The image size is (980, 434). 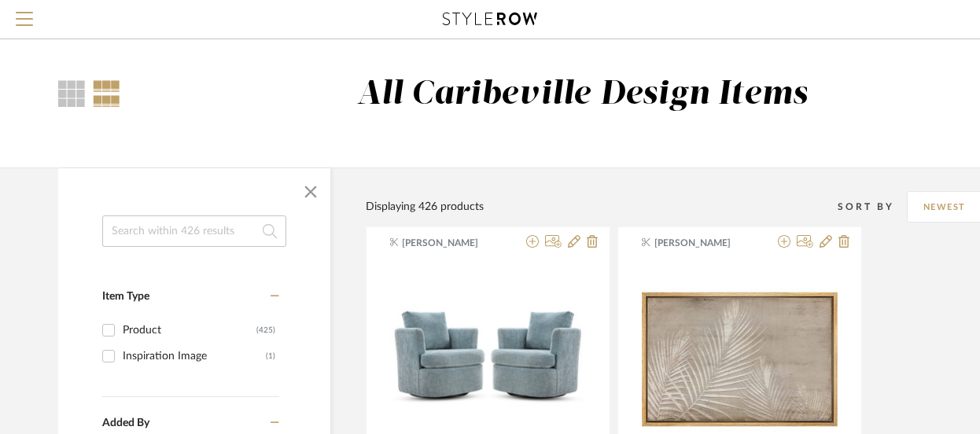 What do you see at coordinates (311, 192) in the screenshot?
I see `button: Close` at bounding box center [311, 192].